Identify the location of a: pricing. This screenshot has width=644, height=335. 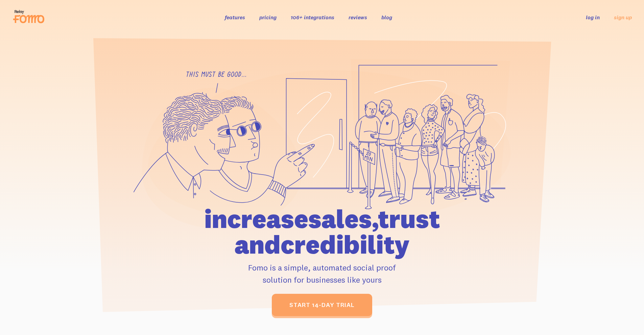
(268, 17).